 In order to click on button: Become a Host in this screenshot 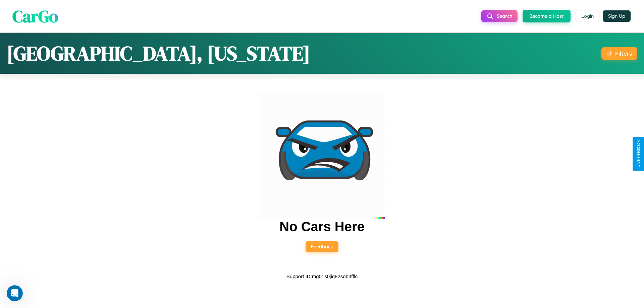, I will do `click(546, 16)`.